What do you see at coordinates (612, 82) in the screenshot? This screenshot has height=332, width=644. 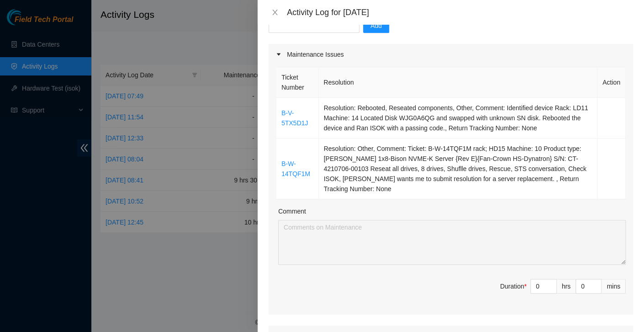 I see `th: Action` at bounding box center [612, 82].